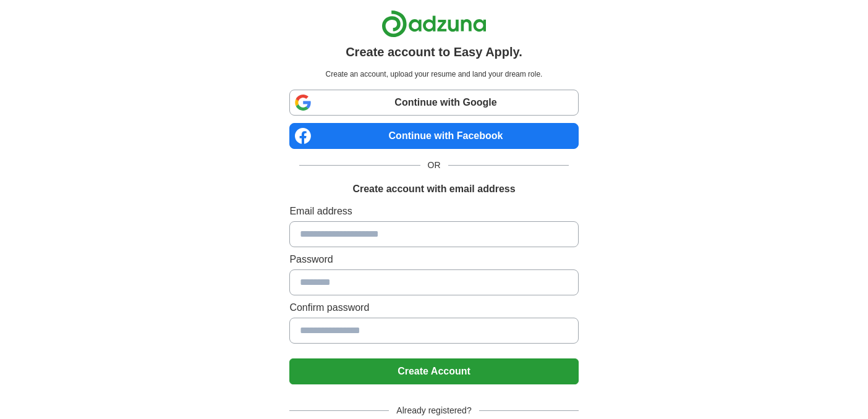 Image resolution: width=868 pixels, height=419 pixels. What do you see at coordinates (433, 136) in the screenshot?
I see `a: Continue with Facebook` at bounding box center [433, 136].